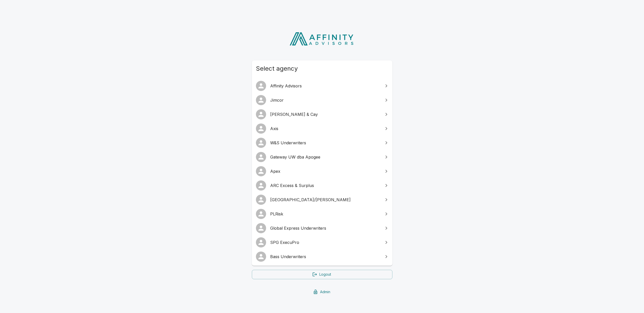  I want to click on a: Logout, so click(322, 275).